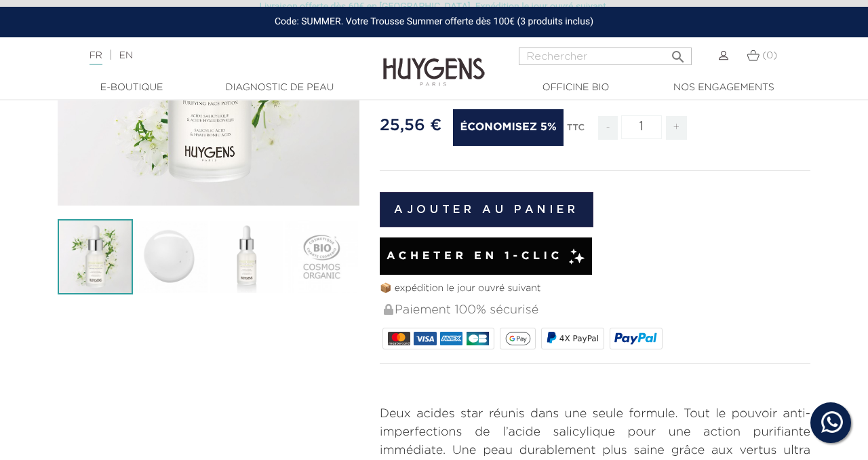 The width and height of the screenshot is (868, 460). I want to click on a: FR, so click(96, 57).